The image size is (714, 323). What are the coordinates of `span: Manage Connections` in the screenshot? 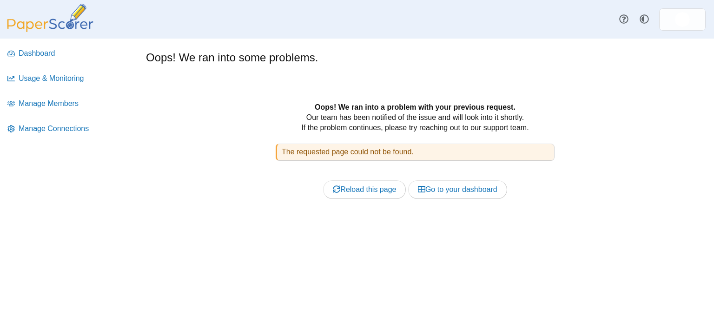 It's located at (64, 129).